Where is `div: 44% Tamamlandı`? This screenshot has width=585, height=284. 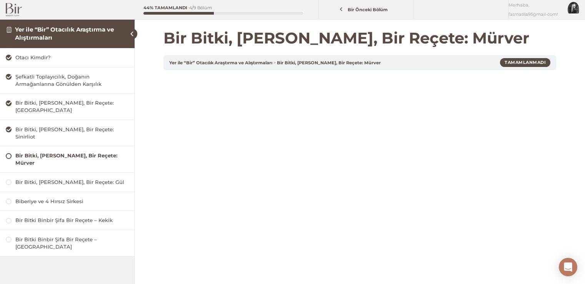 div: 44% Tamamlandı is located at coordinates (165, 8).